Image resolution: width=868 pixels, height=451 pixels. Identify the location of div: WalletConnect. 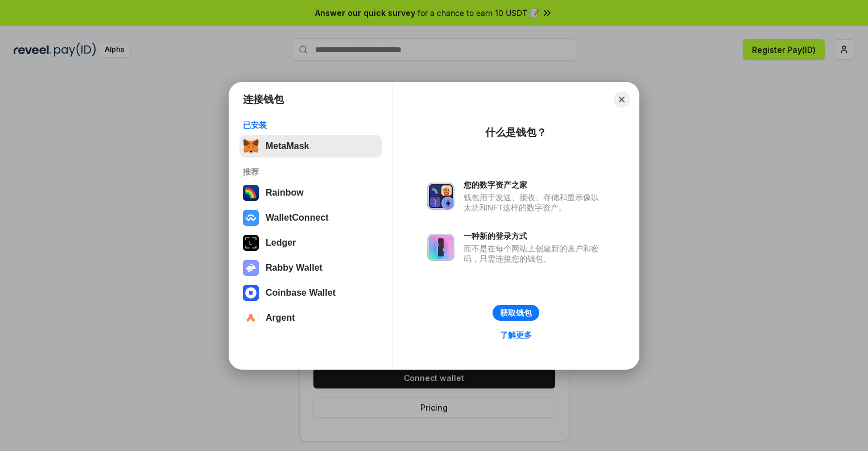
(297, 218).